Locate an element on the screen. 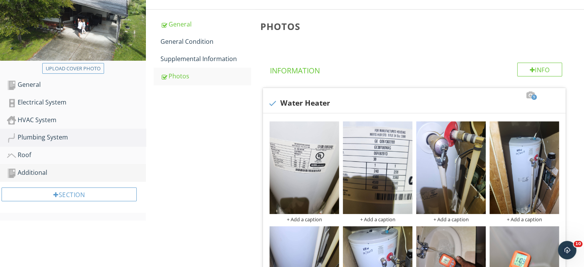  div: Section is located at coordinates (69, 194).